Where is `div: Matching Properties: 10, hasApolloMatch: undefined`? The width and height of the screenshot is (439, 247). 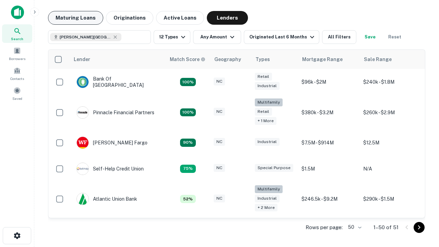 div: Matching Properties: 10, hasApolloMatch: undefined is located at coordinates (188, 169).